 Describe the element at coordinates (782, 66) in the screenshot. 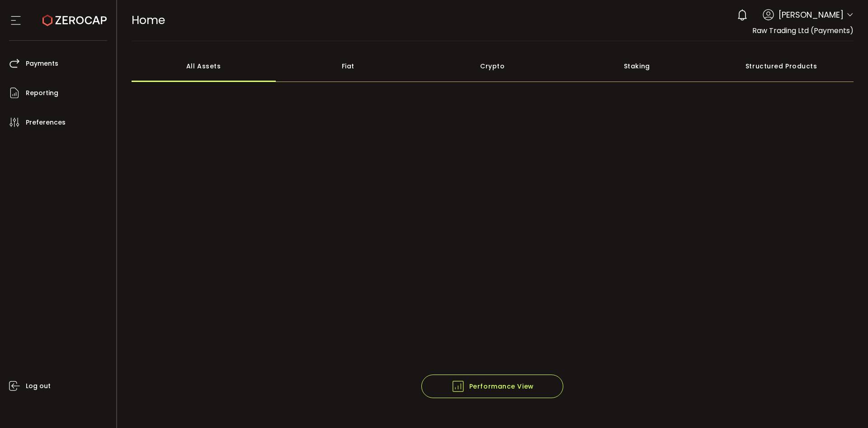

I see `div: Structured Products` at that location.